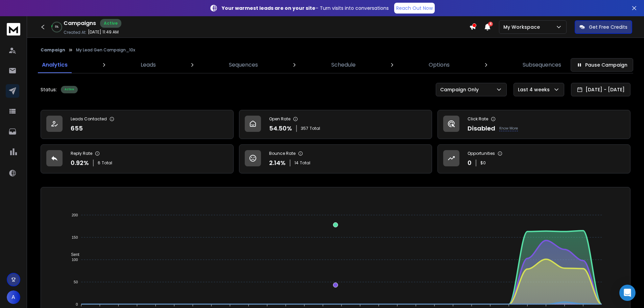 This screenshot has width=644, height=308. I want to click on tspan: 100, so click(75, 260).